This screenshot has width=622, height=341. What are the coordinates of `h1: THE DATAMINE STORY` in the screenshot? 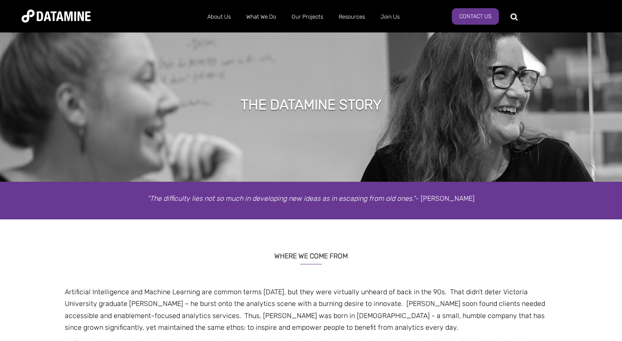 It's located at (311, 105).